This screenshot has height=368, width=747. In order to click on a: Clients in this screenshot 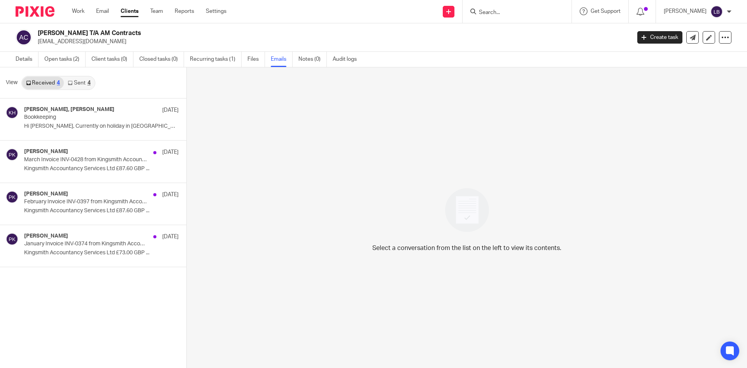, I will do `click(130, 11)`.